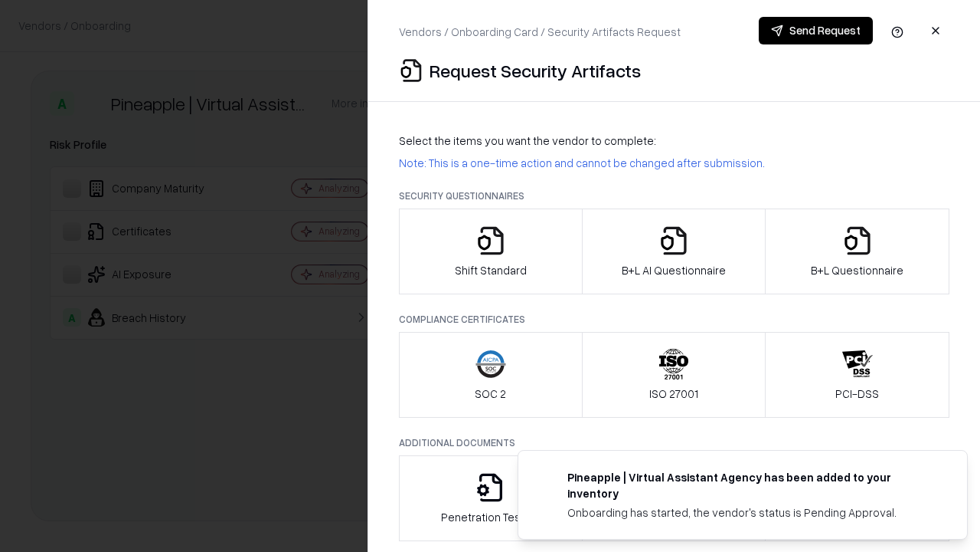 Image resolution: width=980 pixels, height=552 pixels. Describe the element at coordinates (857, 375) in the screenshot. I see `button: PCI-DSS` at that location.